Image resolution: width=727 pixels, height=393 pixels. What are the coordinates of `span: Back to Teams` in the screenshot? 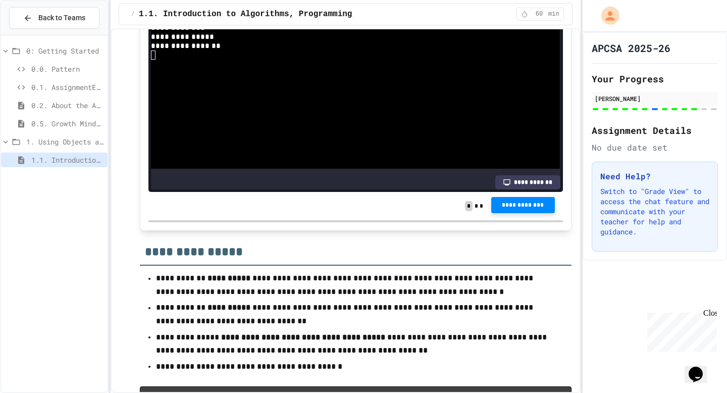 It's located at (62, 18).